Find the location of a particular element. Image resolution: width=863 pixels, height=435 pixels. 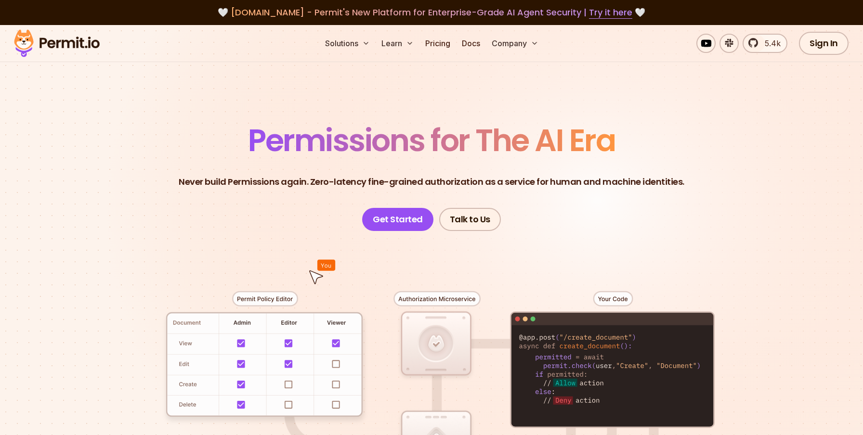

a: Pricing is located at coordinates (438, 43).